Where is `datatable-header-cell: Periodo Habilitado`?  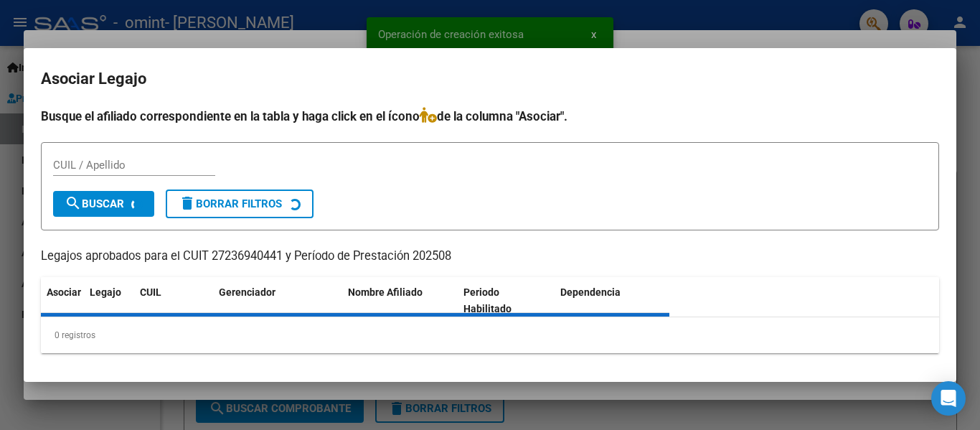 datatable-header-cell: Periodo Habilitado is located at coordinates (506, 301).